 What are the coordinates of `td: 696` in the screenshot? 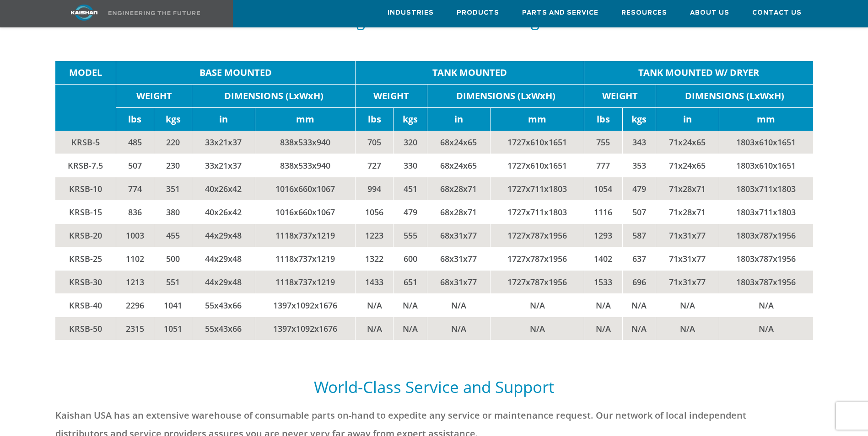 It's located at (639, 282).